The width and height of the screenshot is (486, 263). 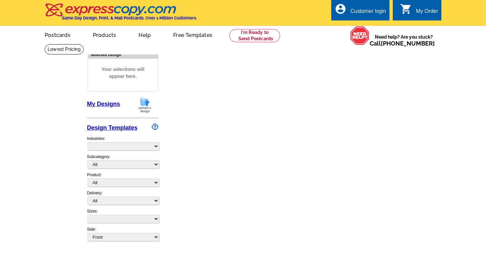 I want to click on h4: Same Day Design, Print, & Mail Postcards. Over 1 Million Customers., so click(x=129, y=18).